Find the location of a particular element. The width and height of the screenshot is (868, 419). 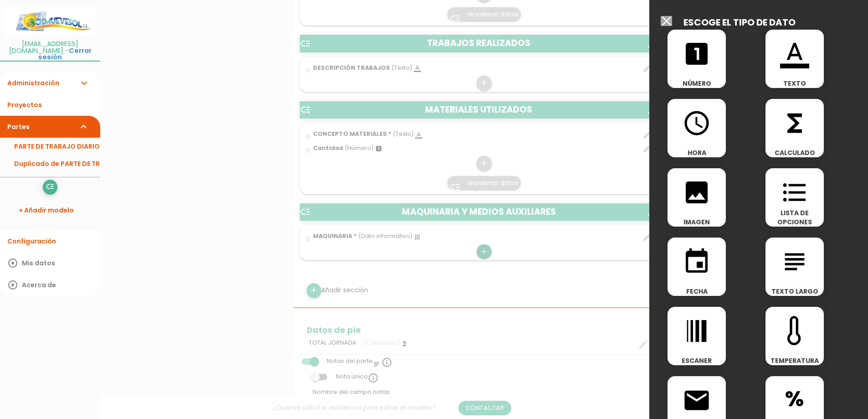

i: email is located at coordinates (697, 400).